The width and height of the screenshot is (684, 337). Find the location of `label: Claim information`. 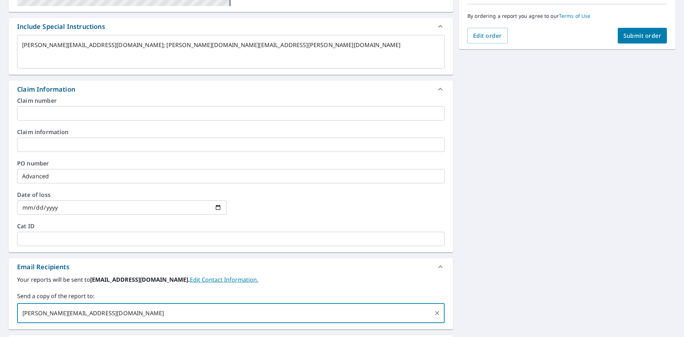

label: Claim information is located at coordinates (231, 132).